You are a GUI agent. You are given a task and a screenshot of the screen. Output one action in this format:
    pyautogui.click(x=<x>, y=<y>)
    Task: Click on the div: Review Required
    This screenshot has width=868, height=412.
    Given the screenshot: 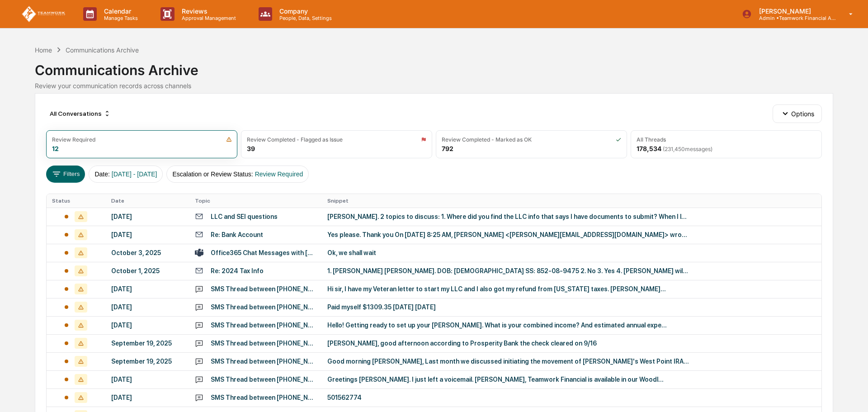 What is the action you would take?
    pyautogui.click(x=74, y=139)
    